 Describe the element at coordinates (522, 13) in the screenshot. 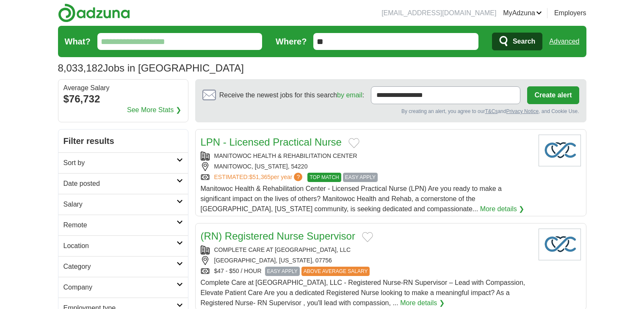

I see `a: MyAdzuna` at that location.